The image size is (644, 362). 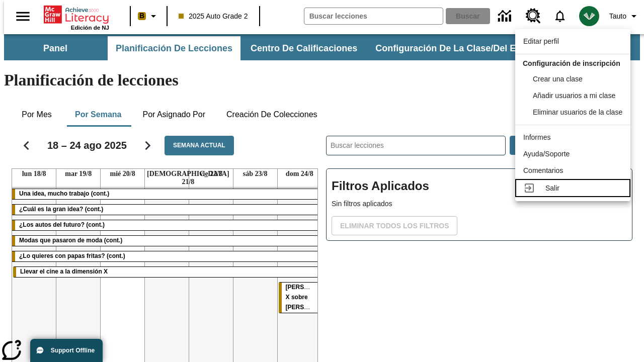 What do you see at coordinates (553, 188) in the screenshot?
I see `span: Salir` at bounding box center [553, 188].